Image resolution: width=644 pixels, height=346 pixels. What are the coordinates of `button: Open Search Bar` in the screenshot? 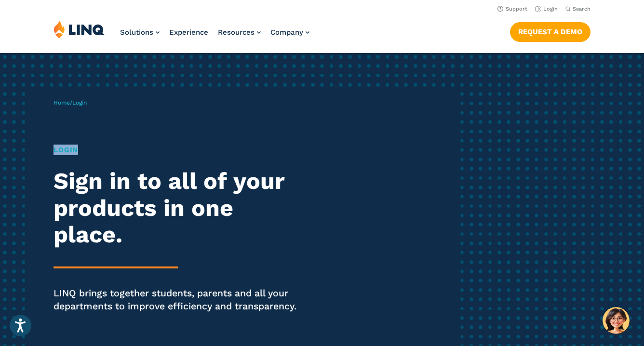 It's located at (578, 9).